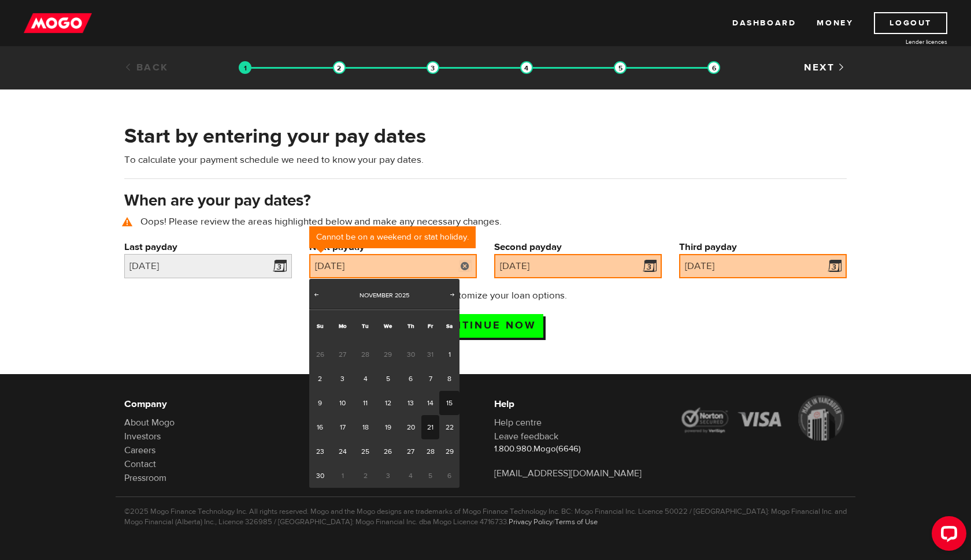  I want to click on a: 19, so click(388, 428).